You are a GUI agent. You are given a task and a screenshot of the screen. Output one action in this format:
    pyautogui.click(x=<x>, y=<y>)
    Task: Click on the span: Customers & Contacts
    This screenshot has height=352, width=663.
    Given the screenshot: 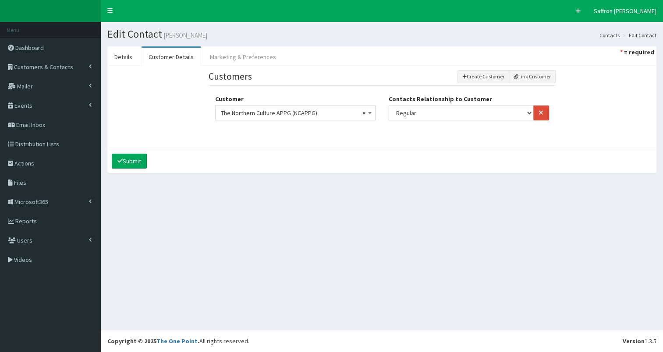 What is the action you would take?
    pyautogui.click(x=43, y=67)
    